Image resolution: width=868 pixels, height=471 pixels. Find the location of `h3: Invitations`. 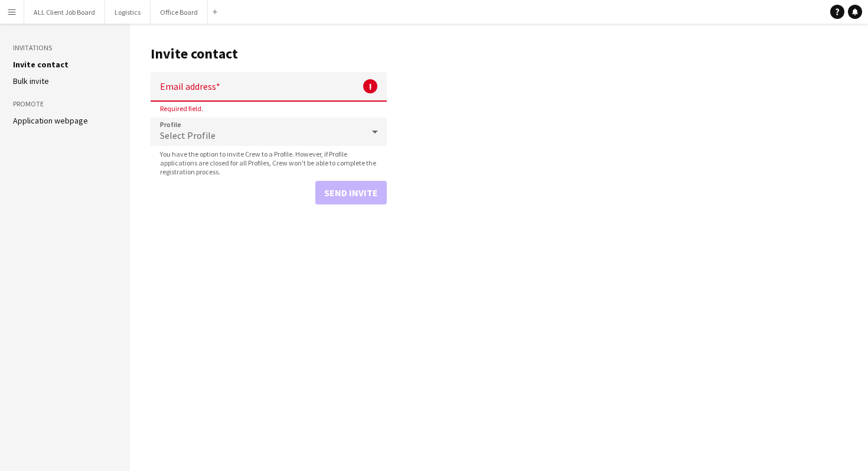

h3: Invitations is located at coordinates (65, 47).